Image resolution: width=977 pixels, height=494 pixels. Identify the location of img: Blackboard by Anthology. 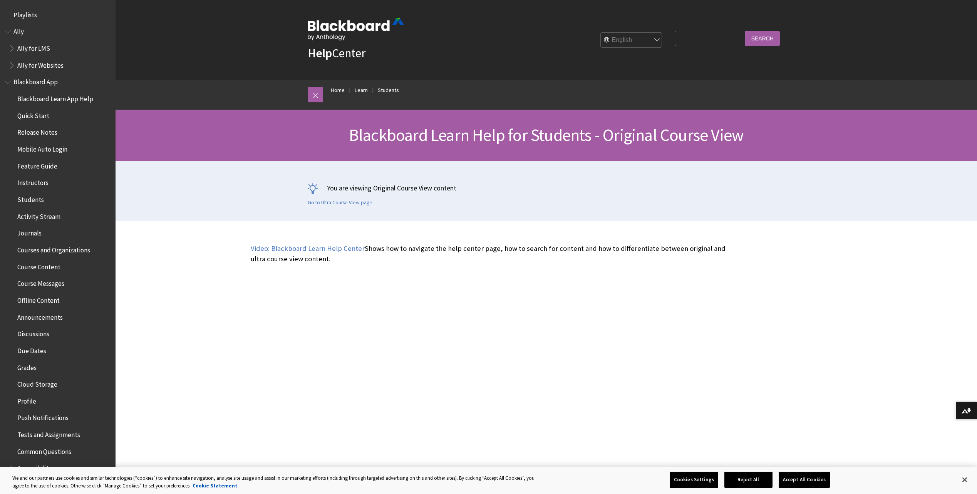
(356, 29).